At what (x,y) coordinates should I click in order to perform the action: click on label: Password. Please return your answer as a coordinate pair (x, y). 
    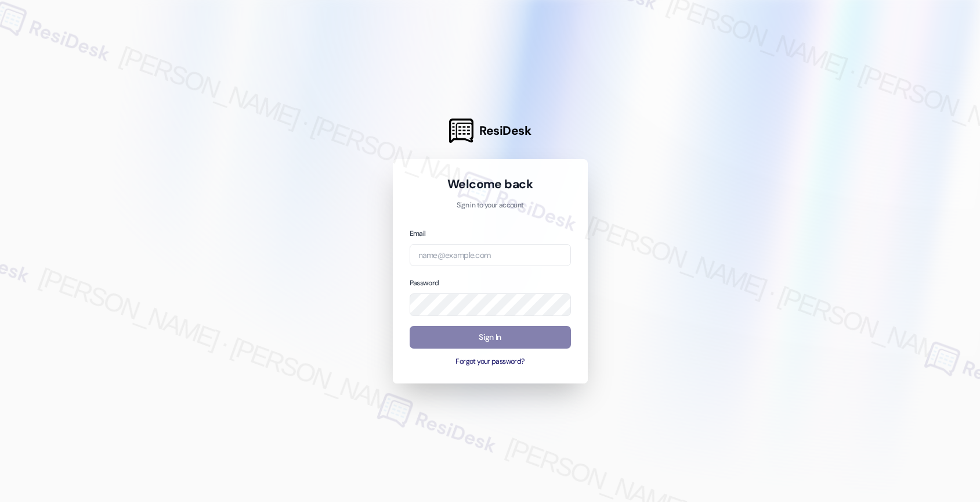
    Looking at the image, I should click on (424, 282).